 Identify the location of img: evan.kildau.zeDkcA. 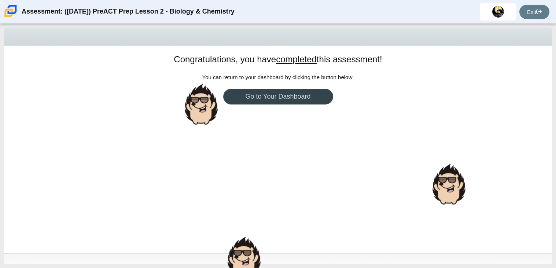
(498, 12).